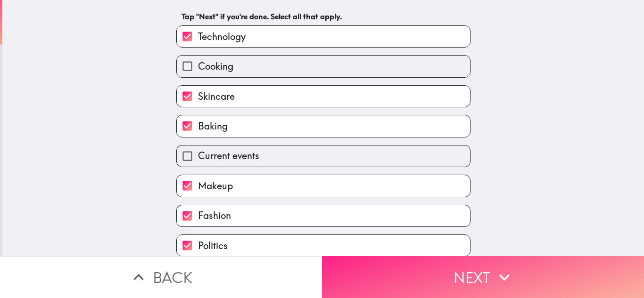 This screenshot has width=644, height=298. I want to click on span: Technology, so click(221, 37).